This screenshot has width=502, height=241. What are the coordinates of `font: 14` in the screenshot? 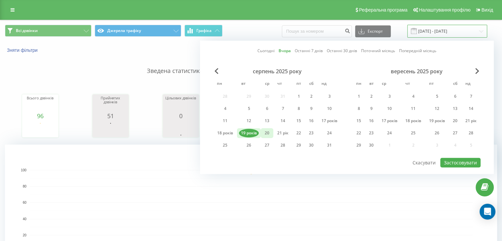 It's located at (283, 120).